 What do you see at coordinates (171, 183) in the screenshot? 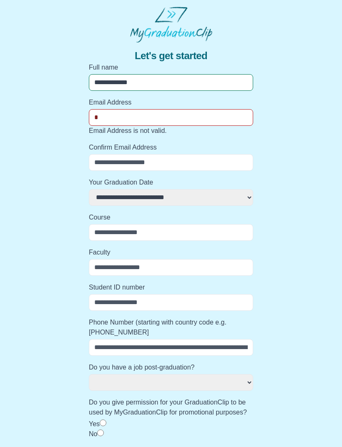
I see `label: Your Graduation Date` at bounding box center [171, 183].